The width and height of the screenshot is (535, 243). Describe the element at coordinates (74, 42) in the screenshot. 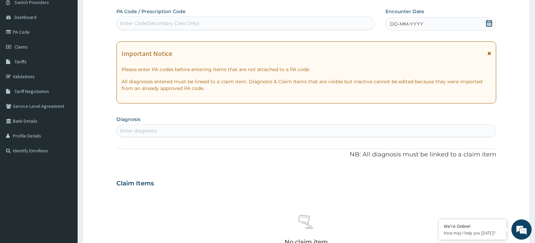

I see `div: Chat with us now` at that location.